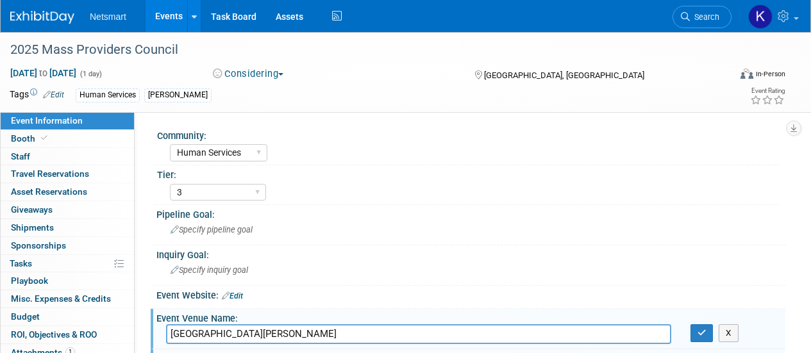 This screenshot has height=353, width=811. I want to click on div: Tier:, so click(468, 173).